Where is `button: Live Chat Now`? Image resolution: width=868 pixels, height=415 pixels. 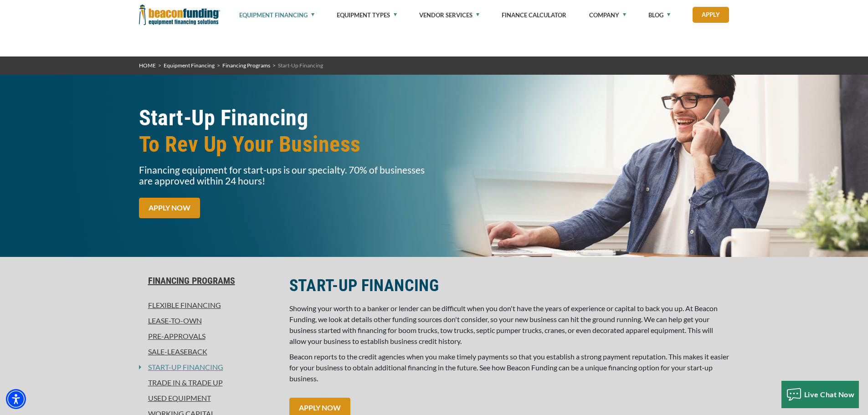
button: Live Chat Now is located at coordinates (820, 395).